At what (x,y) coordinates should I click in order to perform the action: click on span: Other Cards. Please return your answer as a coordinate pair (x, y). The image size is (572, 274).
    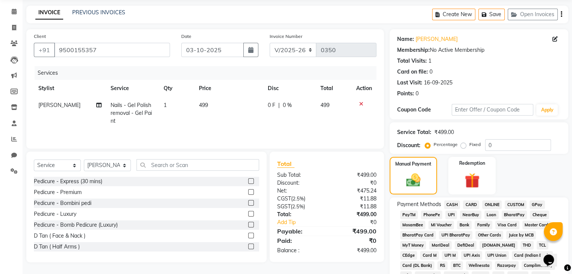
    Looking at the image, I should click on (489, 235).